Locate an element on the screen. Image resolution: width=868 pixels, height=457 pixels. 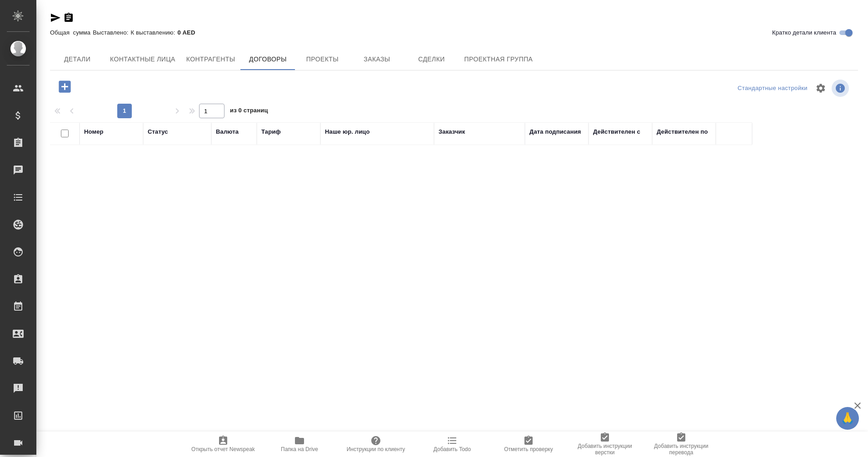
span: Посмотреть информацию is located at coordinates (841, 88).